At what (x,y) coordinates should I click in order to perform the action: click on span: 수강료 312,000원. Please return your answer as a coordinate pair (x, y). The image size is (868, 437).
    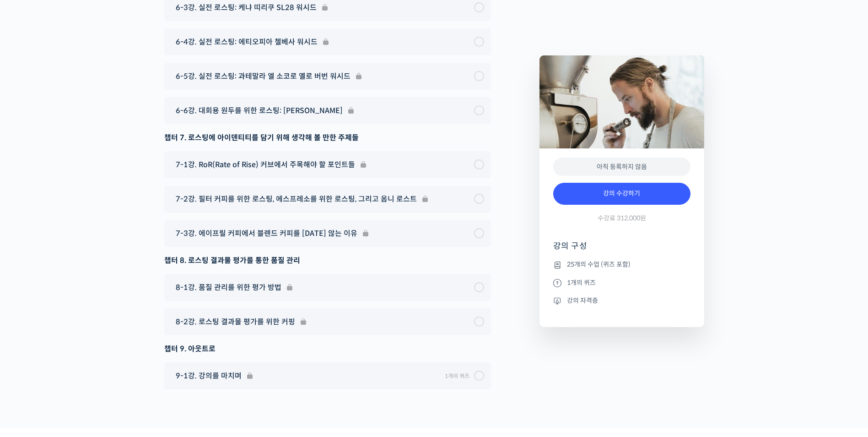
    Looking at the image, I should click on (622, 218).